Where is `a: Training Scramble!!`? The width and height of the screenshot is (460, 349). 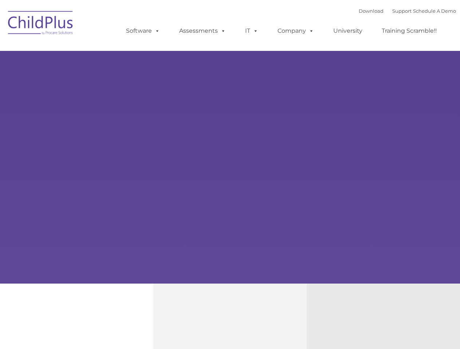 a: Training Scramble!! is located at coordinates (409, 31).